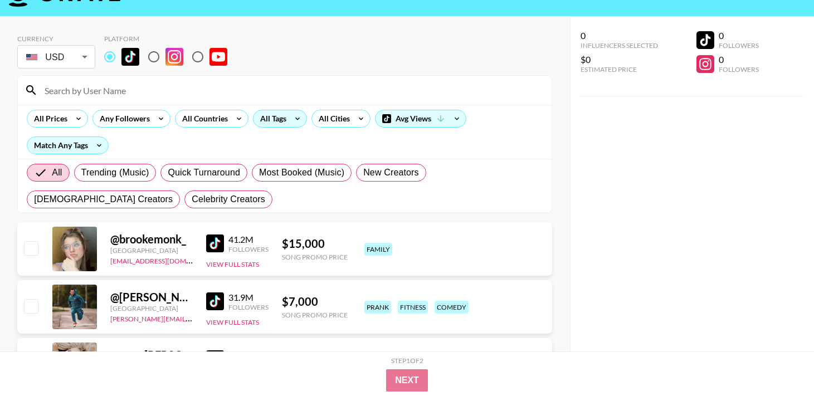  I want to click on div: family, so click(378, 249).